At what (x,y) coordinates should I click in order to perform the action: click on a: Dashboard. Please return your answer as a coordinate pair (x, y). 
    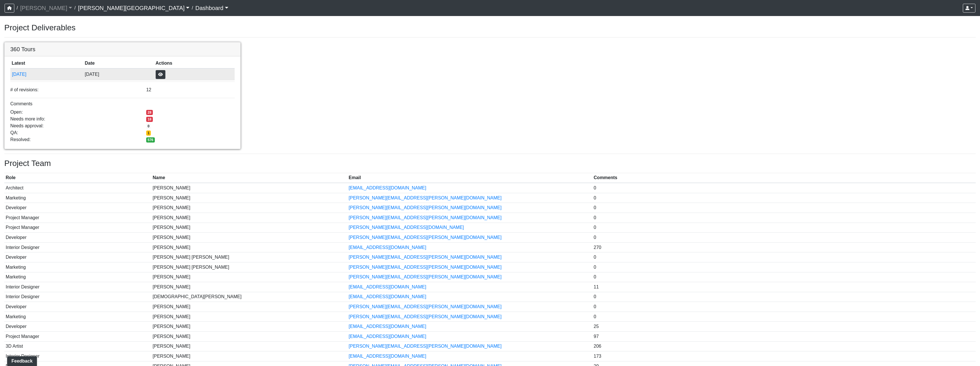
    Looking at the image, I should click on (212, 8).